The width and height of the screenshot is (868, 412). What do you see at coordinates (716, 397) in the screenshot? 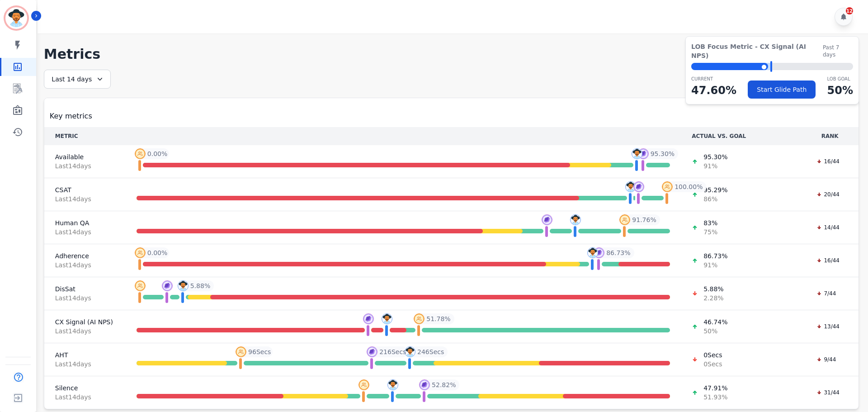
I see `span: 51.93 %` at bounding box center [716, 397].